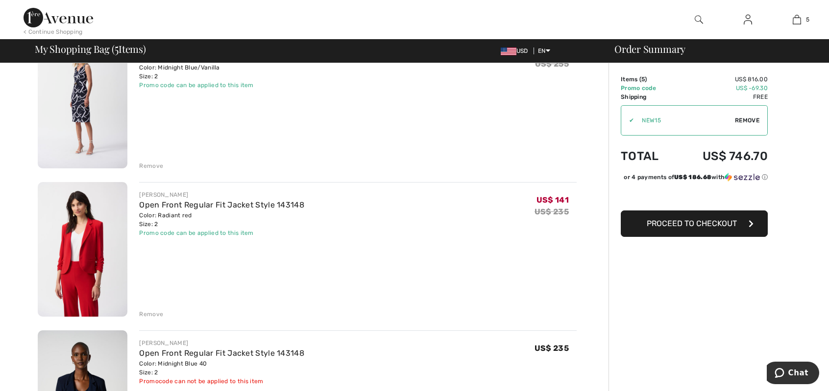  Describe the element at coordinates (747, 120) in the screenshot. I see `span: Remove` at that location.